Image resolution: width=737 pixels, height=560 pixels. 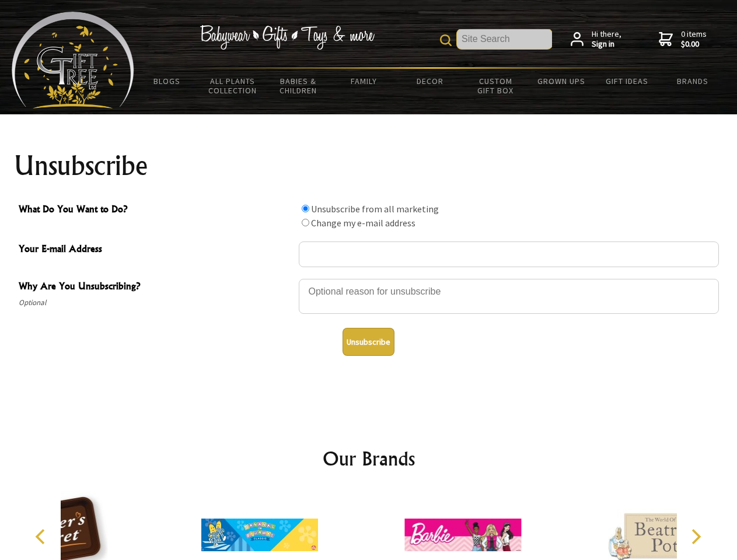 I want to click on a: Grown Ups, so click(x=561, y=81).